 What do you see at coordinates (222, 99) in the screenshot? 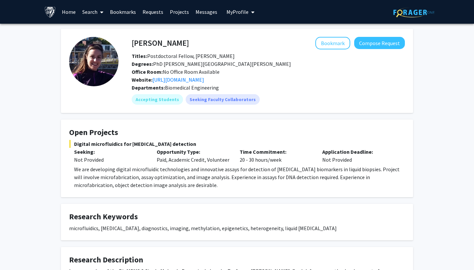
I see `mat-chip: Seeking Faculty Collaborators` at bounding box center [222, 99].